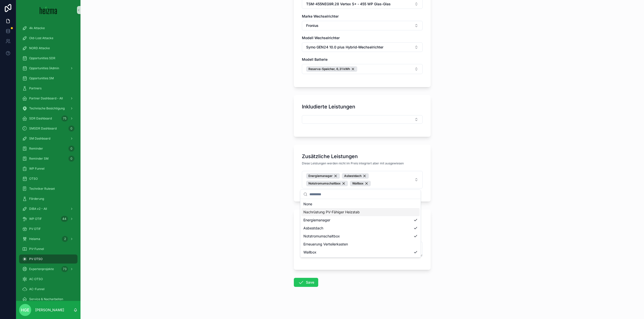 The height and width of the screenshot is (319, 644). I want to click on span: Heiama, so click(35, 239).